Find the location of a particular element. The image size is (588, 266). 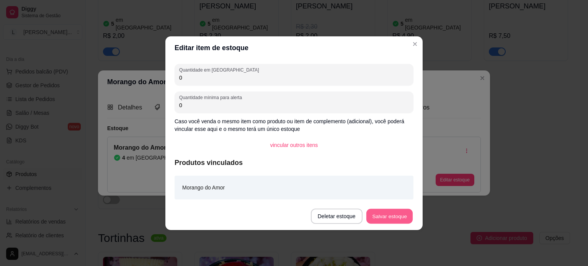

input: Quantidade mínima para alerta is located at coordinates (294, 105).